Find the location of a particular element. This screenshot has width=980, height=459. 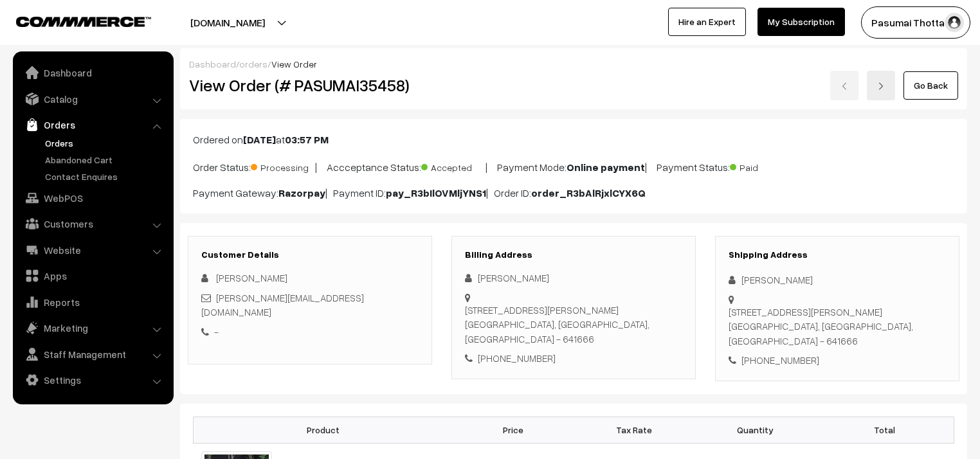

a: Customers is located at coordinates (92, 224).